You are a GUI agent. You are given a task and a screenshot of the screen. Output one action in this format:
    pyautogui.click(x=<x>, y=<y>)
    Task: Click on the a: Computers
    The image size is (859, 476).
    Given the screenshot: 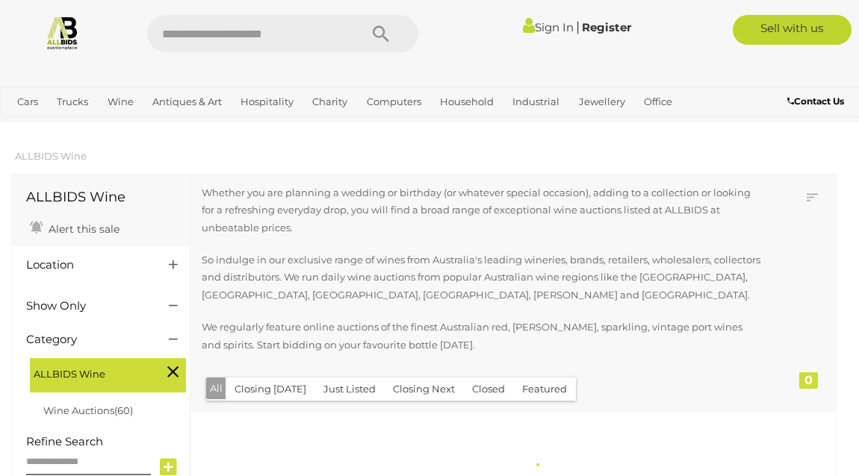 What is the action you would take?
    pyautogui.click(x=394, y=102)
    